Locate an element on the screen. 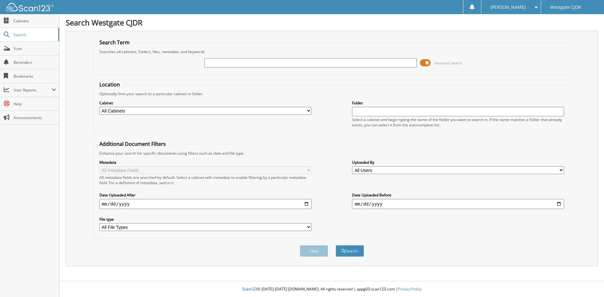 This screenshot has height=297, width=604. span: Scan123 is located at coordinates (250, 289).